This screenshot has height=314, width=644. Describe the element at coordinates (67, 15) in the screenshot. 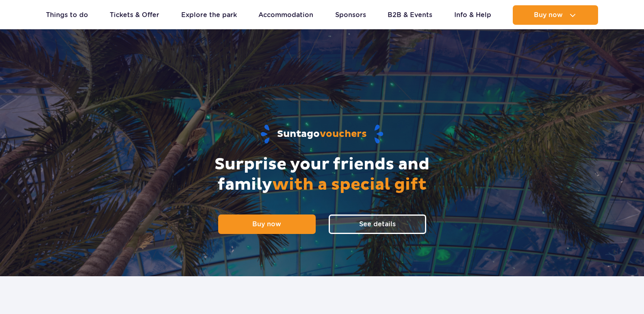

I see `a: Things to do` at that location.